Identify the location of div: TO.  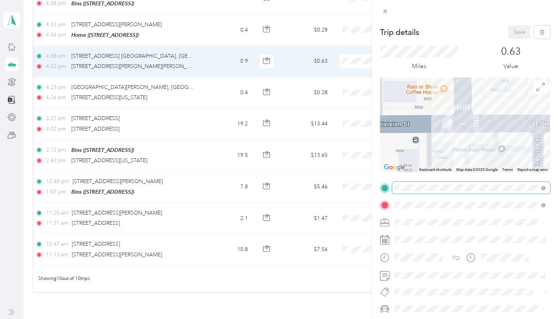
(456, 258).